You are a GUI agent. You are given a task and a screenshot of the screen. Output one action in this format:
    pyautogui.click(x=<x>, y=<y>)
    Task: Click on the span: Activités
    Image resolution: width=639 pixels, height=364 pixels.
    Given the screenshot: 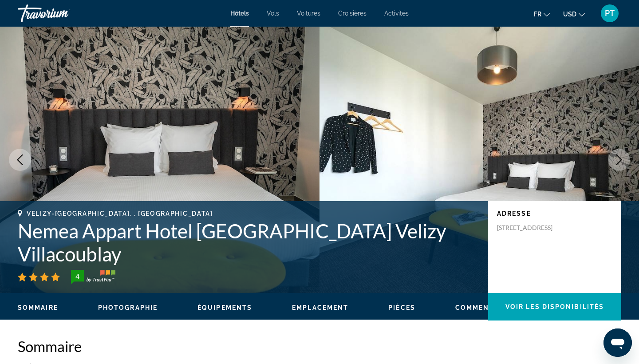 What is the action you would take?
    pyautogui.click(x=396, y=13)
    